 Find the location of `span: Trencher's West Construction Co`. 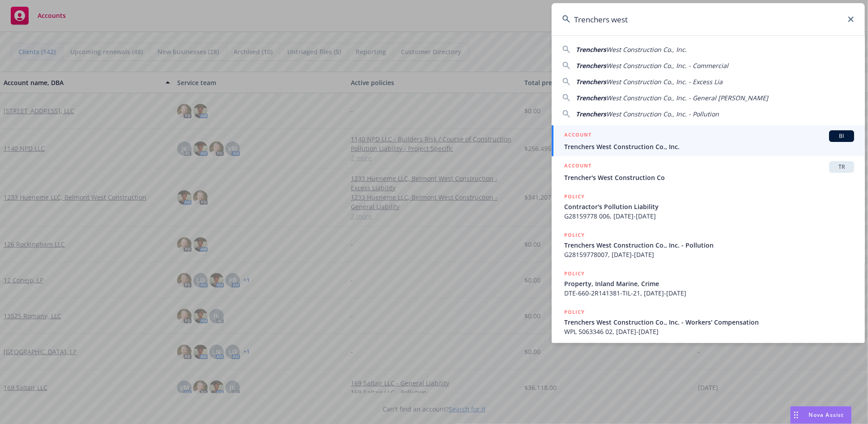

span: Trencher's West Construction Co is located at coordinates (709, 177).